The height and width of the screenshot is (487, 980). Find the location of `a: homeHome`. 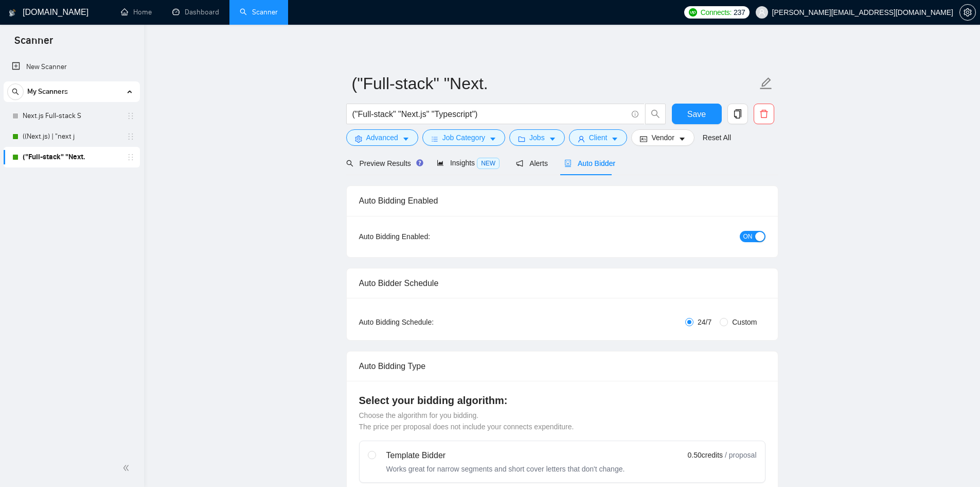

a: homeHome is located at coordinates (136, 12).